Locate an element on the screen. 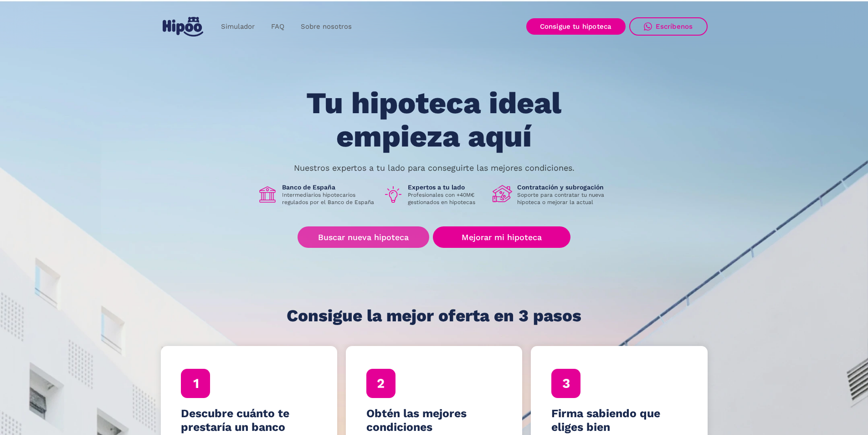 This screenshot has height=435, width=868. p: Nuestros expertos a tu lado para conseguirte las mejores condiciones. is located at coordinates (435, 168).